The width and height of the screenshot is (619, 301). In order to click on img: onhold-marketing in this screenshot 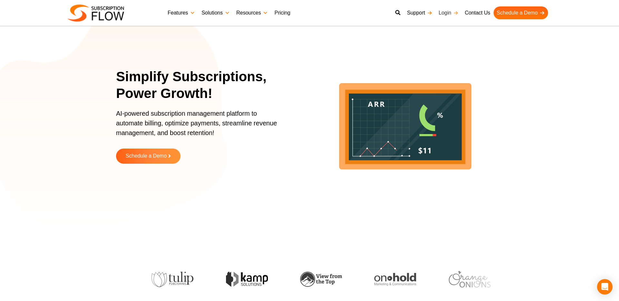, I will do `click(394, 279)`.